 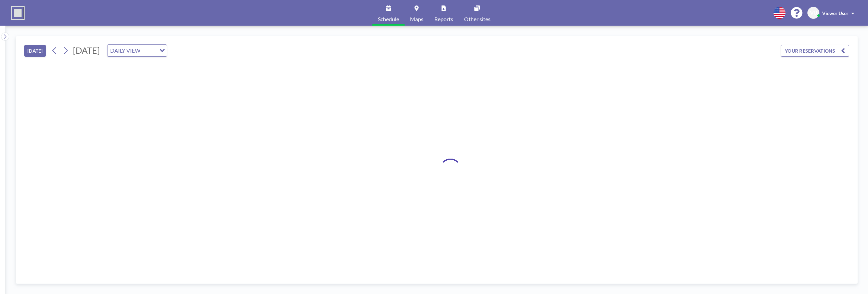 What do you see at coordinates (137, 51) in the screenshot?
I see `div: Search for option` at bounding box center [137, 51].